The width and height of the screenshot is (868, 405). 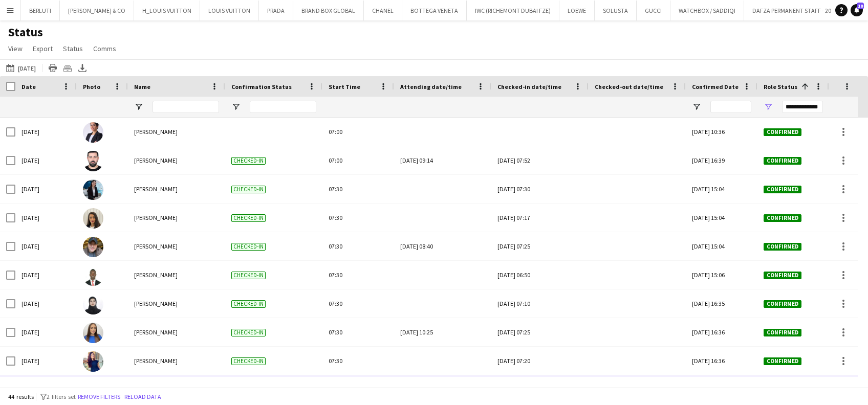 I want to click on img: Aysha Salha, so click(x=93, y=304).